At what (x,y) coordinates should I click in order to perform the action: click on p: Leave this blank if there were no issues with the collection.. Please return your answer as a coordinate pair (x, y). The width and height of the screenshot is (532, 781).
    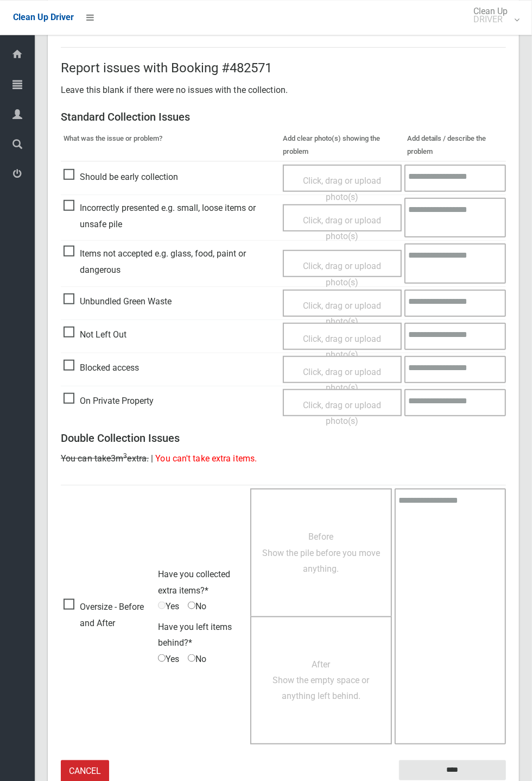
    Looking at the image, I should click on (283, 90).